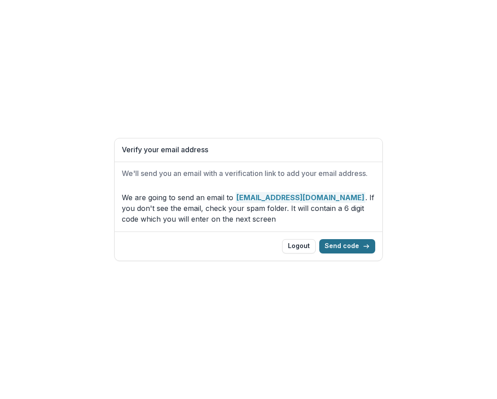 This screenshot has width=497, height=399. I want to click on h1: Verify your email address, so click(249, 150).